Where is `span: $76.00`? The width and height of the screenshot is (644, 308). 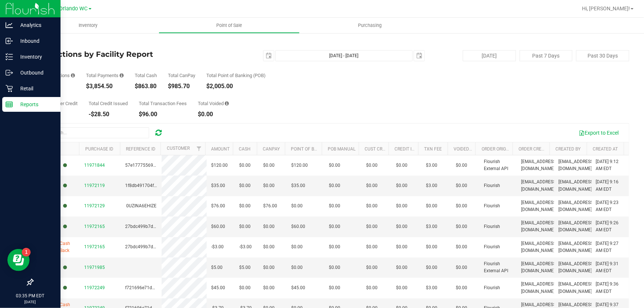 span: $76.00 is located at coordinates (270, 205).